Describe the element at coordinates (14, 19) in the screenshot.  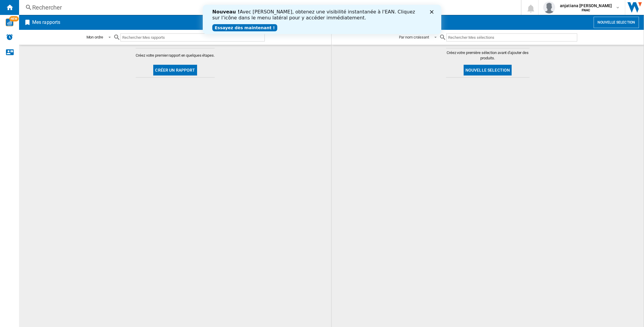
I see `span: NEW` at that location.